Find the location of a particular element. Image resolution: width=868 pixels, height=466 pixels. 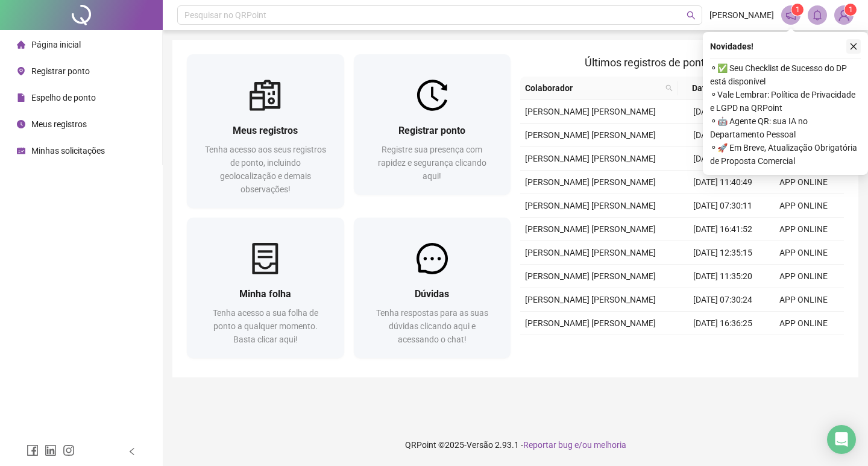

span: Espelho de ponto is located at coordinates (63, 98).